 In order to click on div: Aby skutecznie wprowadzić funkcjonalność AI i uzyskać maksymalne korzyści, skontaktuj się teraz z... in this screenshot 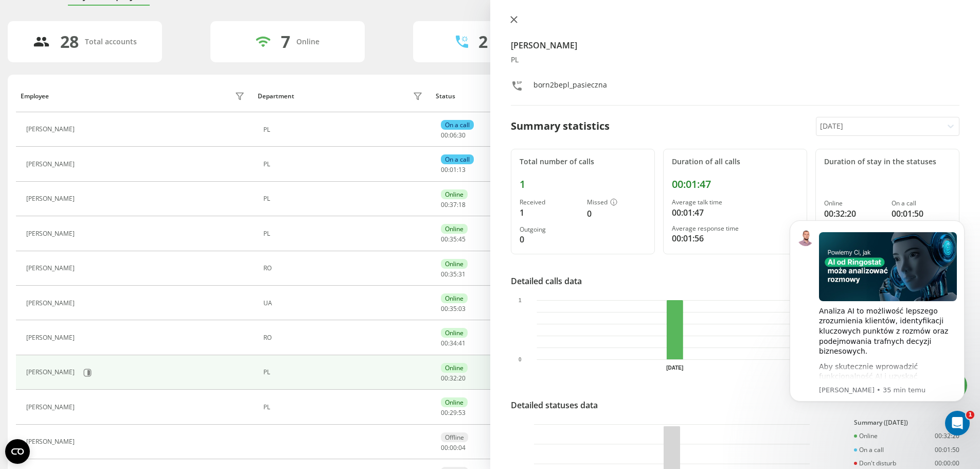, I will do `click(114, 177)`.